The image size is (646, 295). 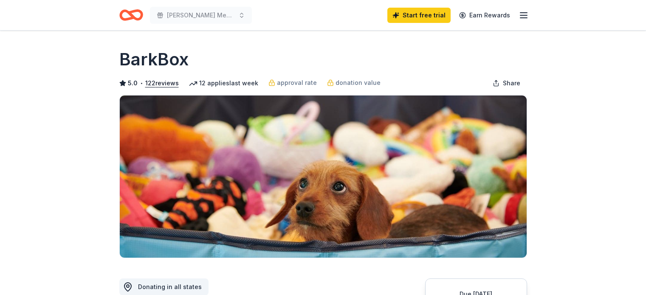 What do you see at coordinates (484, 15) in the screenshot?
I see `a: Earn Rewards` at bounding box center [484, 15].